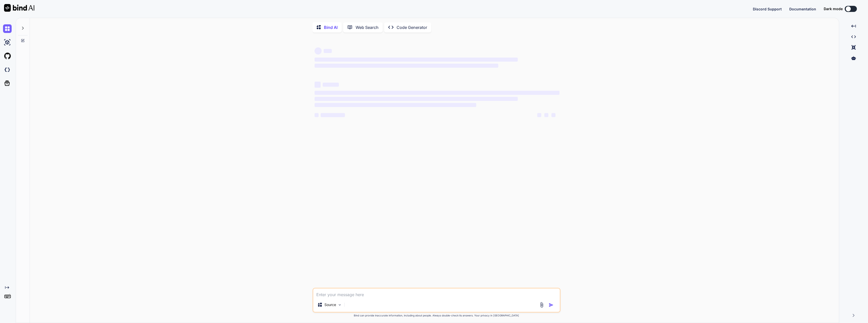  What do you see at coordinates (542, 304) in the screenshot?
I see `img: attachment` at bounding box center [542, 304].